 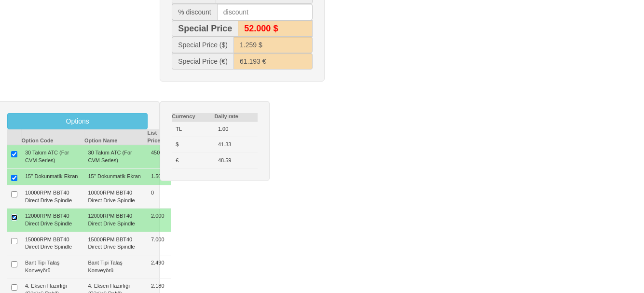 What do you see at coordinates (203, 45) in the screenshot?
I see `span: Special Price ($)` at bounding box center [203, 45].